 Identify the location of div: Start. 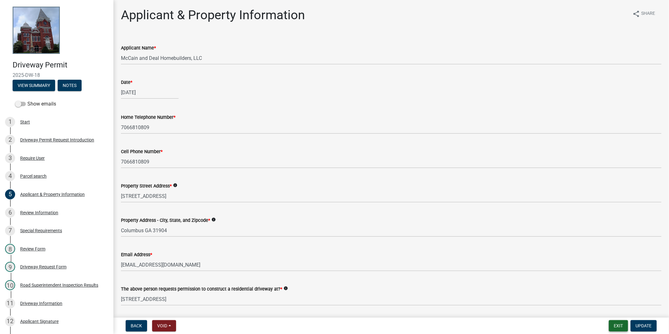
(25, 122).